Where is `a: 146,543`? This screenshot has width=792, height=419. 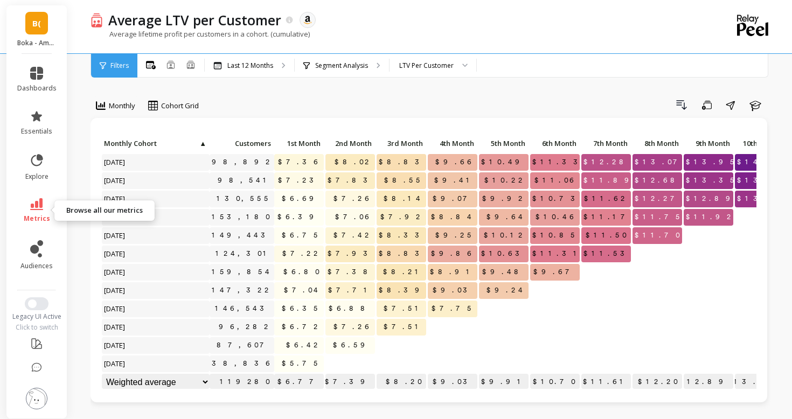 a: 146,543 is located at coordinates (243, 309).